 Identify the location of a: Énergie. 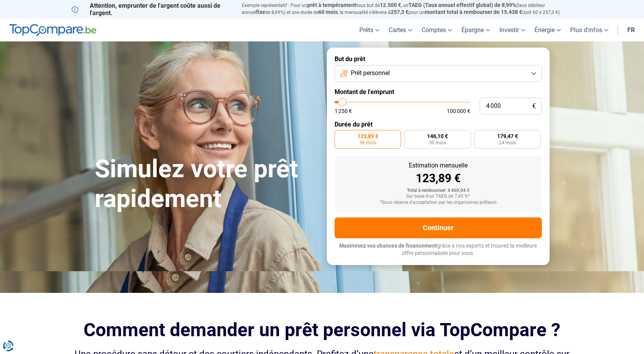
(548, 30).